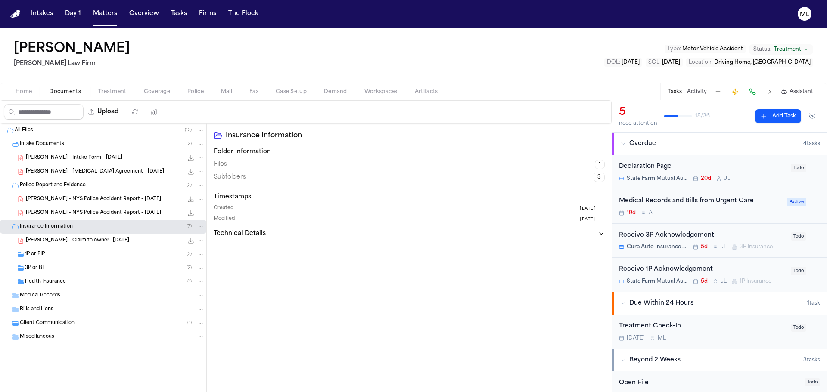 The image size is (827, 392). Describe the element at coordinates (702, 167) in the screenshot. I see `div: Declaration Page` at that location.